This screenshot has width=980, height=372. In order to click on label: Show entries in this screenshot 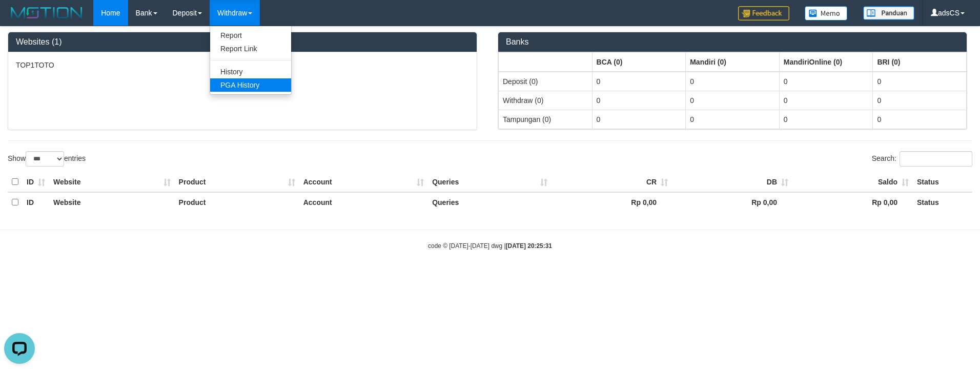, I will do `click(46, 159)`.